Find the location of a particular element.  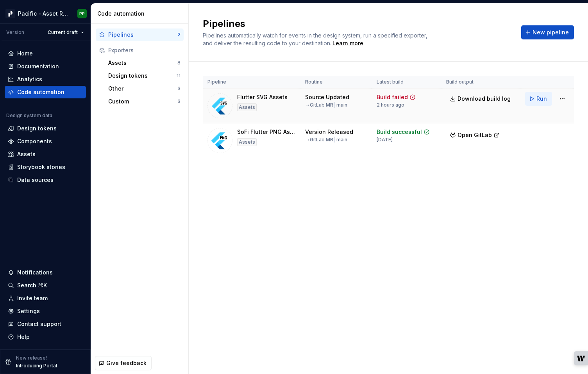

div: Contact support is located at coordinates (39, 324).